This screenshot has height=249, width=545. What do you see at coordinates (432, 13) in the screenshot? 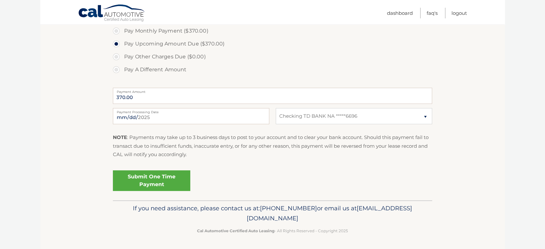
I see `a: FAQ's` at bounding box center [432, 13].